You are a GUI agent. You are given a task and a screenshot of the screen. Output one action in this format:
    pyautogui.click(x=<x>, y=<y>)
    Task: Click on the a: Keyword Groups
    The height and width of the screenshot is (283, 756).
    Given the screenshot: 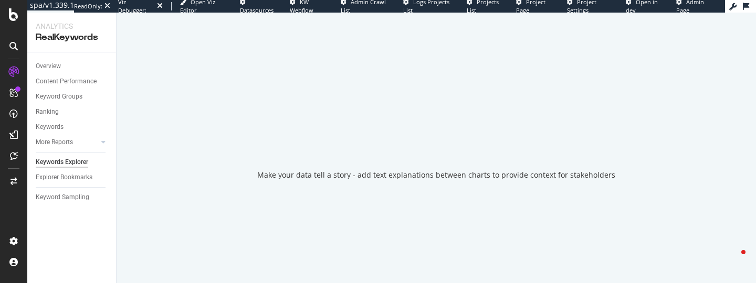 What is the action you would take?
    pyautogui.click(x=72, y=97)
    